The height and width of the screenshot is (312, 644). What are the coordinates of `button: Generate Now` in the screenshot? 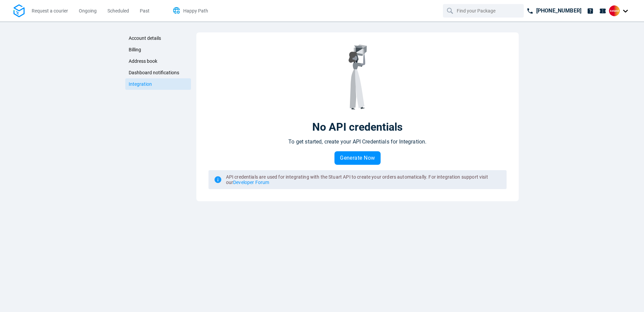 It's located at (357, 158).